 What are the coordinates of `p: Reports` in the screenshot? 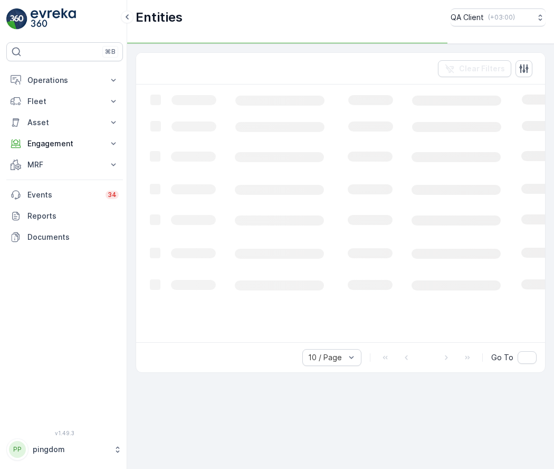 It's located at (73, 216).